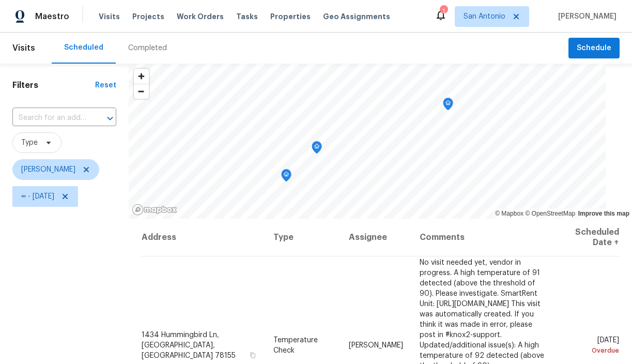 Image resolution: width=632 pixels, height=364 pixels. I want to click on button: Open, so click(110, 118).